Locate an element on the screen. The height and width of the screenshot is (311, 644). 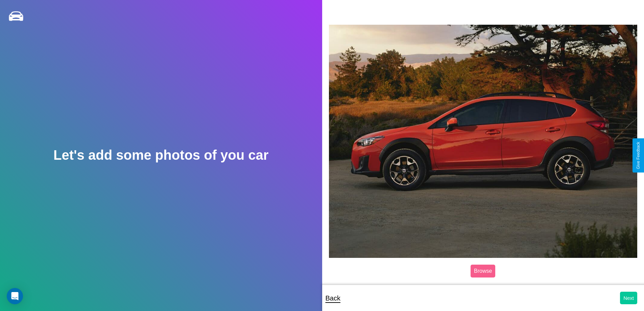
p: Back is located at coordinates (333, 298).